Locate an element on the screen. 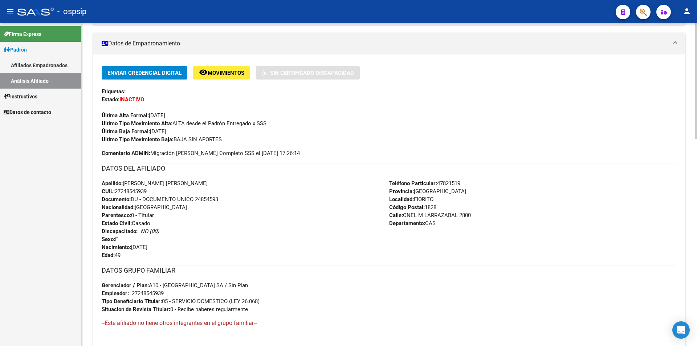 The height and width of the screenshot is (346, 697). span: CAS is located at coordinates (412, 223).